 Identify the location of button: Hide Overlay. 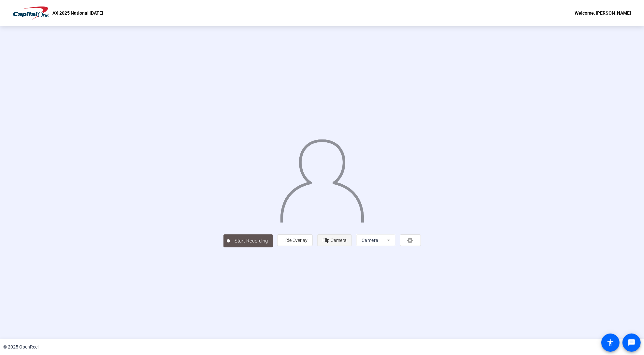
(294, 240).